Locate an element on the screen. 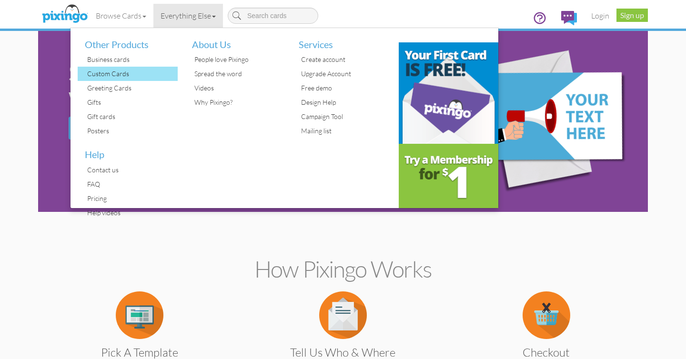  li: Other Products is located at coordinates (128, 40).